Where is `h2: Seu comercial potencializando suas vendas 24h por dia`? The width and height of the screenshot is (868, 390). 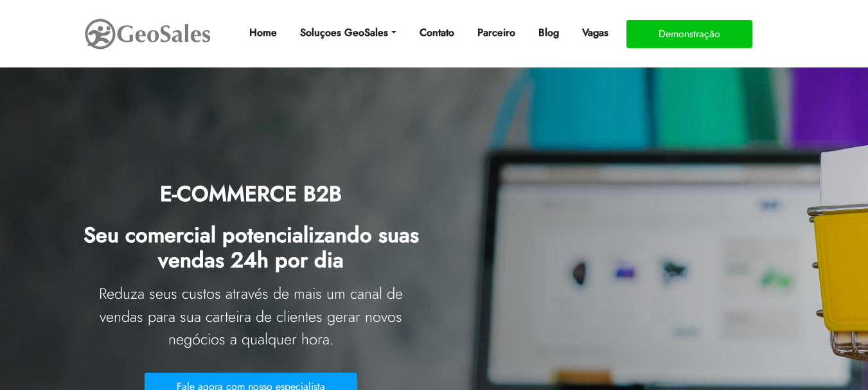 h2: Seu comercial potencializando suas vendas 24h por dia is located at coordinates (251, 246).